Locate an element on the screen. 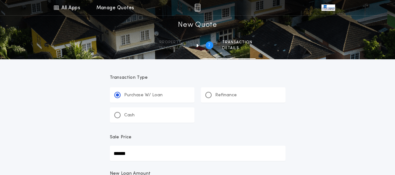  h2: 2 is located at coordinates (209, 45).